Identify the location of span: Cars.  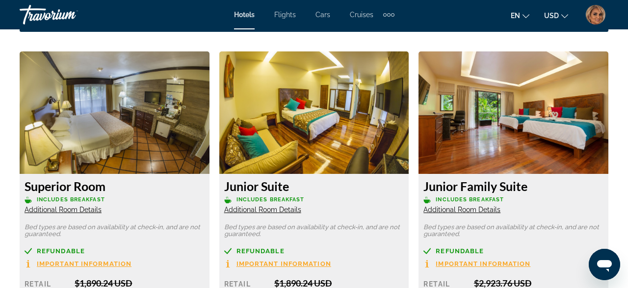
(323, 15).